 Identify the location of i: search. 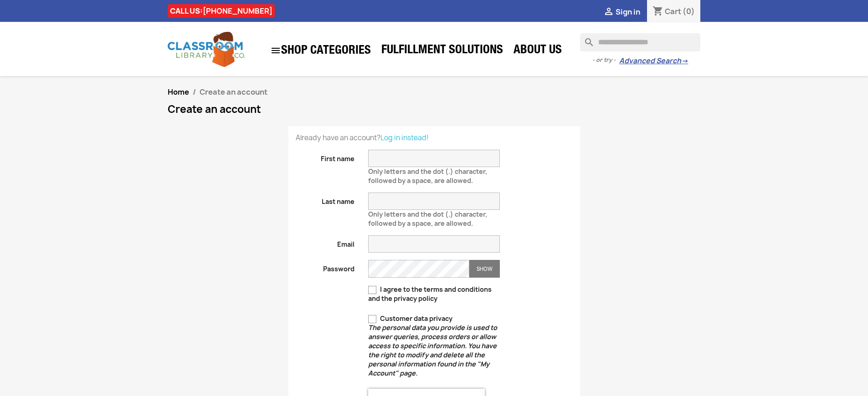
(586, 39).